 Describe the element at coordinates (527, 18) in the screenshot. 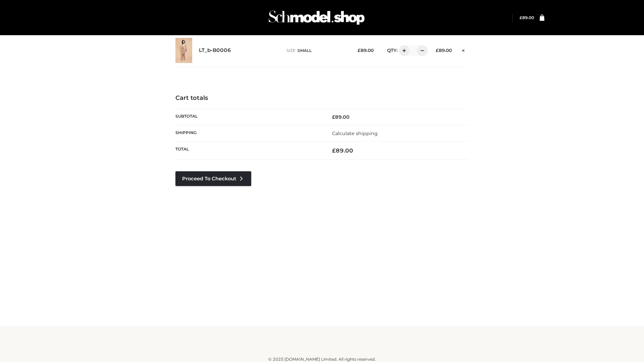

I see `a: £89.00` at that location.